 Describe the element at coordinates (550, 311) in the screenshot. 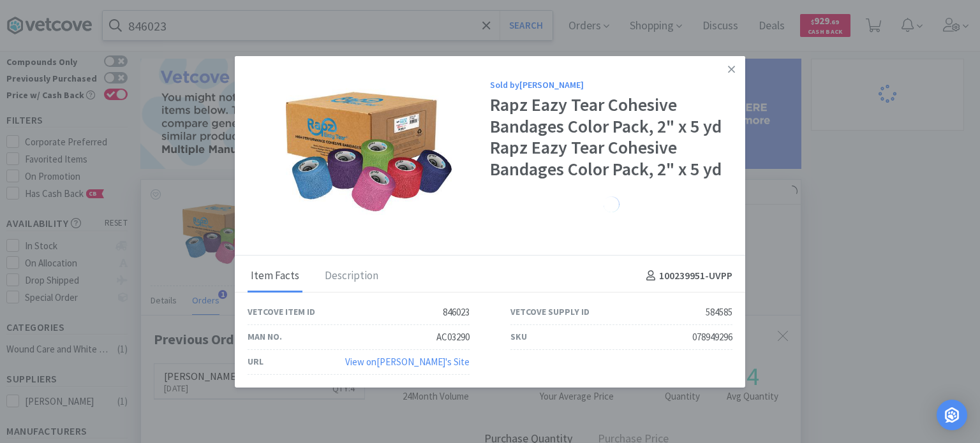

I see `div: Vetcove Supply ID` at that location.